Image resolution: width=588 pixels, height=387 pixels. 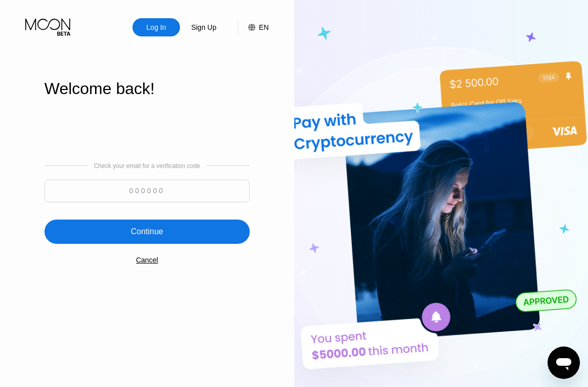 What do you see at coordinates (204, 27) in the screenshot?
I see `div: Sign Up` at bounding box center [204, 27].